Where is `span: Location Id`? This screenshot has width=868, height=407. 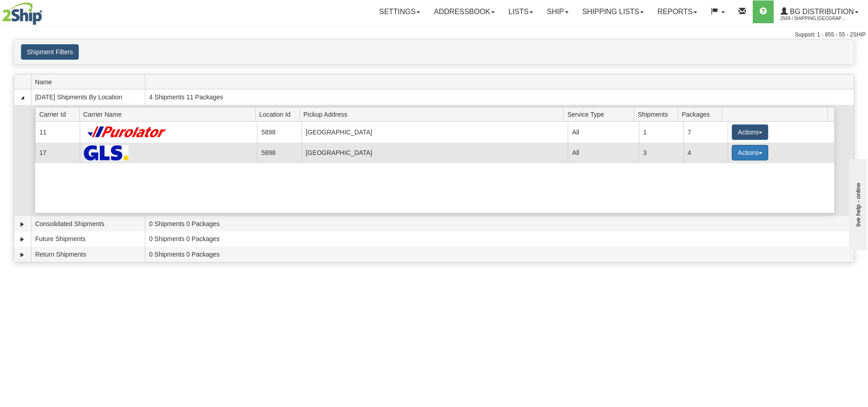
span: Location Id is located at coordinates (279, 114).